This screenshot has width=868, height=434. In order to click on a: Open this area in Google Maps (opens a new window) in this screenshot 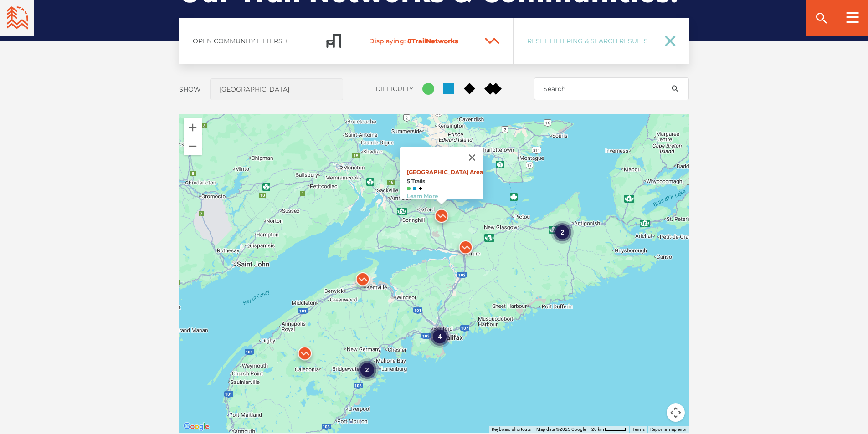, I will do `click(196, 427)`.